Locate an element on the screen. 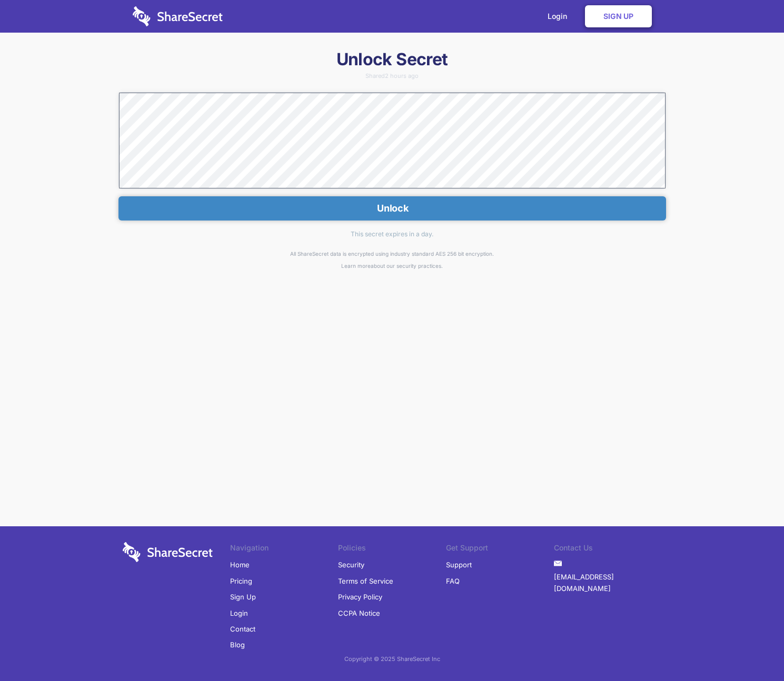  a: Learn more is located at coordinates (356, 266).